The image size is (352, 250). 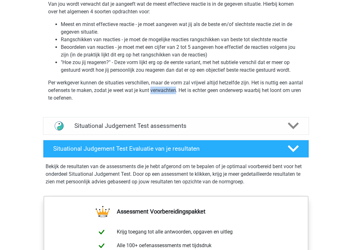 What do you see at coordinates (183, 66) in the screenshot?
I see `li: "Hoe zou jij reageren?" - Deze vorm lijkt erg op de eerste variant, met het subtiele verschil dat...` at bounding box center [183, 66].